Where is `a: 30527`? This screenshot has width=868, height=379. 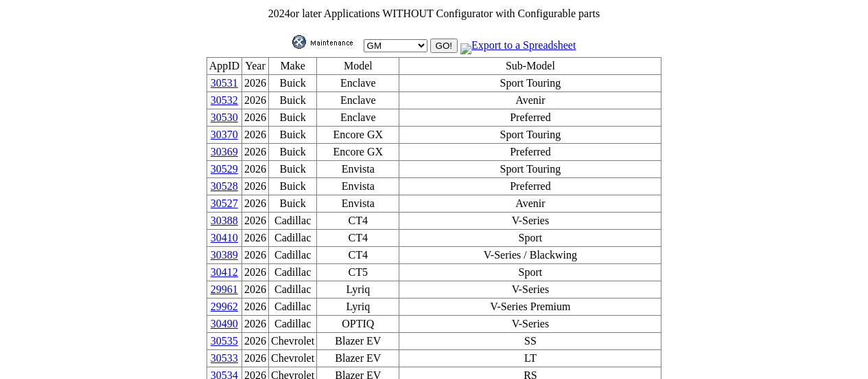
a: 30527 is located at coordinates (224, 203).